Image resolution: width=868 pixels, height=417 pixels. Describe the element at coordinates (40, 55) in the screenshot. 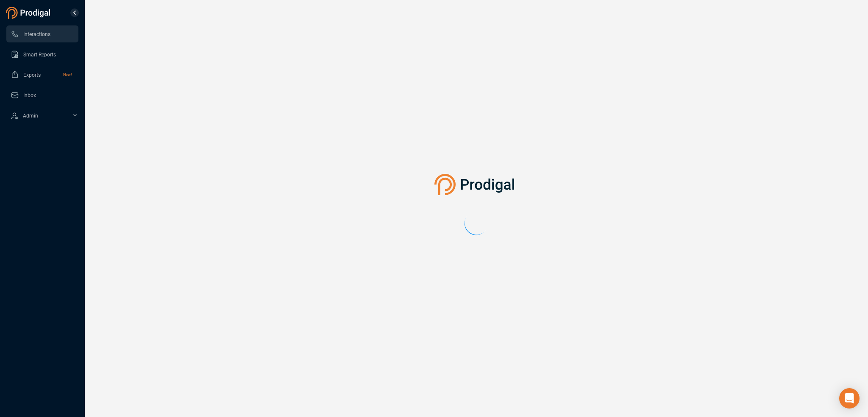

I see `span: Smart Reports` at that location.